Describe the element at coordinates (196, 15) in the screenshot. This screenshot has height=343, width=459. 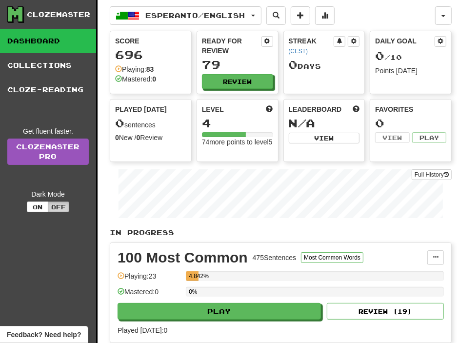
I see `span: Esperanto / English` at that location.